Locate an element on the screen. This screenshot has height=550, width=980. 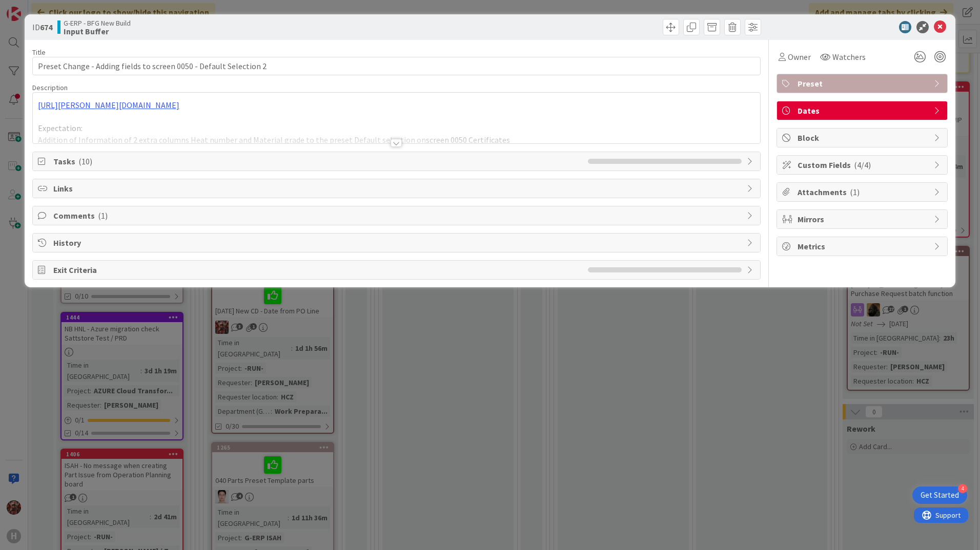
span: Watchers is located at coordinates (849, 57).